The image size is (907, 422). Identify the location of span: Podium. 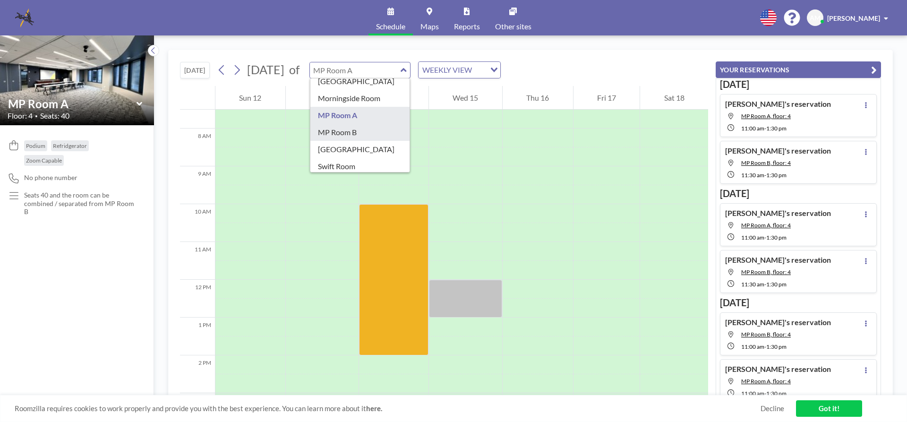
(35, 145).